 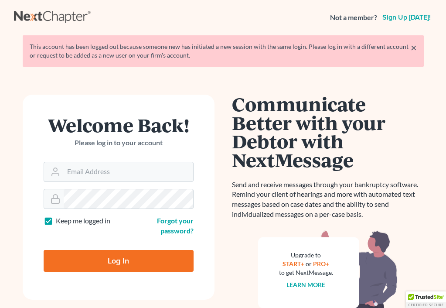 I want to click on div: TrustedSite Certified, so click(x=426, y=299).